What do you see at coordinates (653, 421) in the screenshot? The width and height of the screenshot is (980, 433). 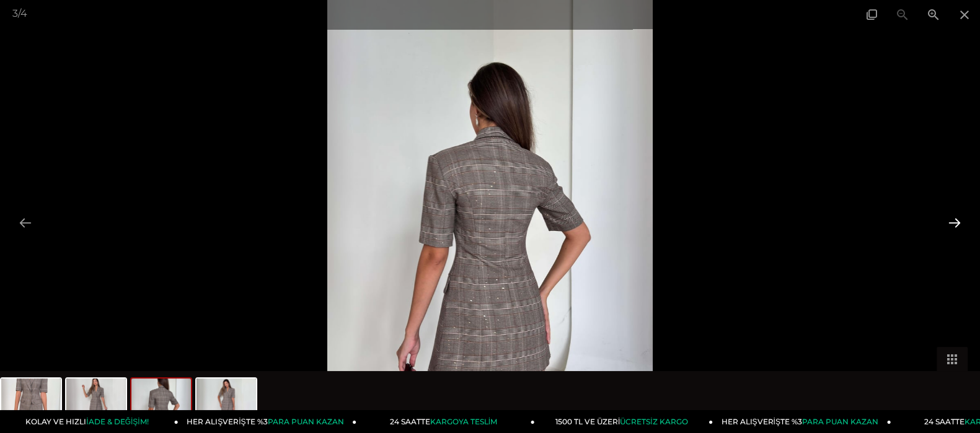 I see `span: ÜCRETSİZ KARGO` at bounding box center [653, 421].